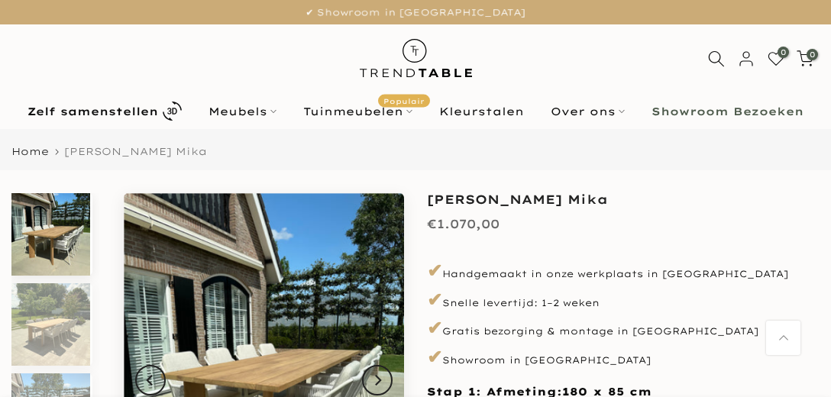 The height and width of the screenshot is (397, 831). I want to click on div: €1.070,00, so click(463, 224).